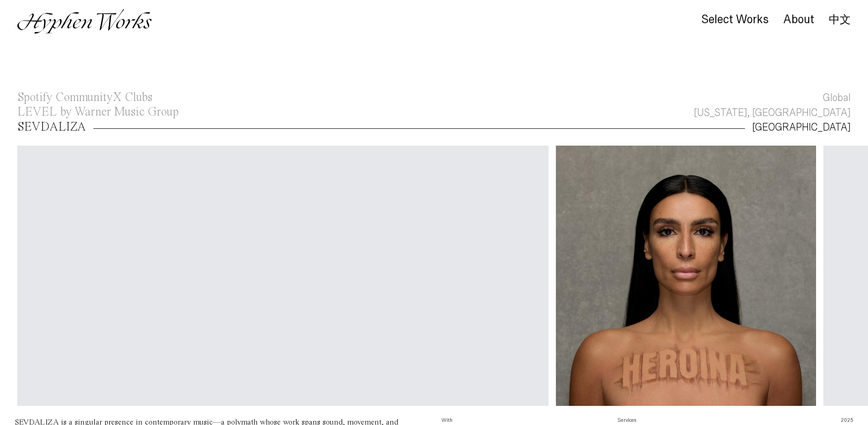  What do you see at coordinates (799, 20) in the screenshot?
I see `div: About` at bounding box center [799, 20].